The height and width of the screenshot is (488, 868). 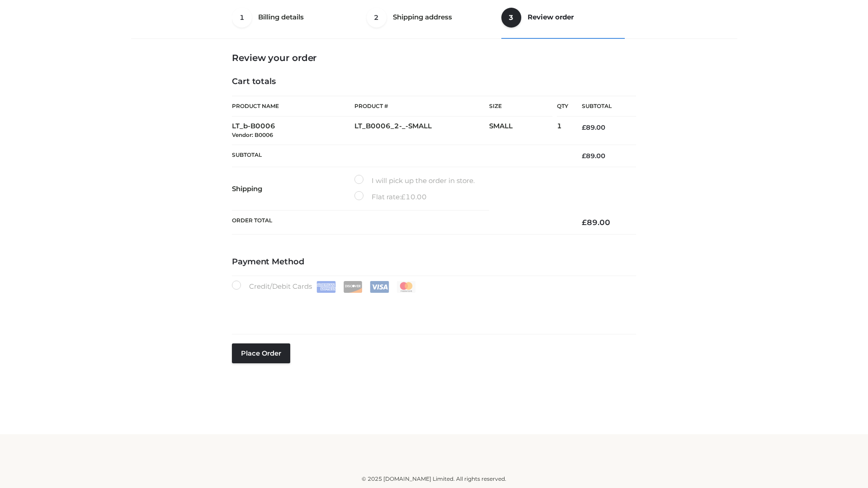 I want to click on img: Visa, so click(x=380, y=287).